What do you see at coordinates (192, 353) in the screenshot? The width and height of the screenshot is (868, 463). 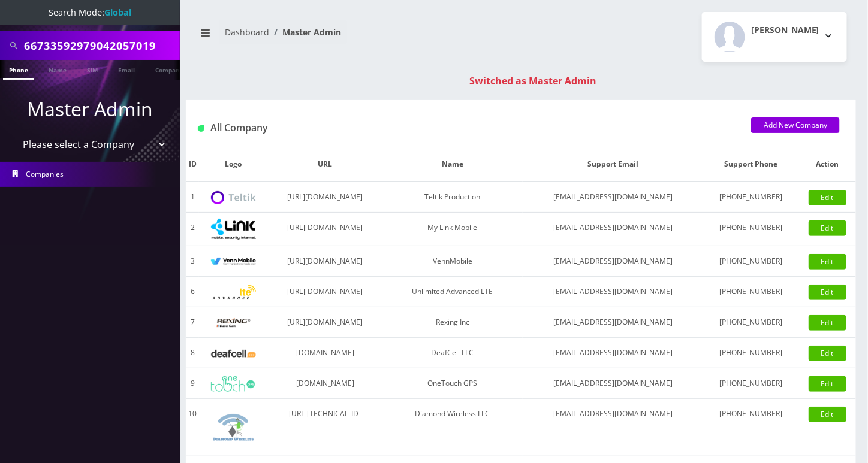 I see `td: 8` at bounding box center [192, 353].